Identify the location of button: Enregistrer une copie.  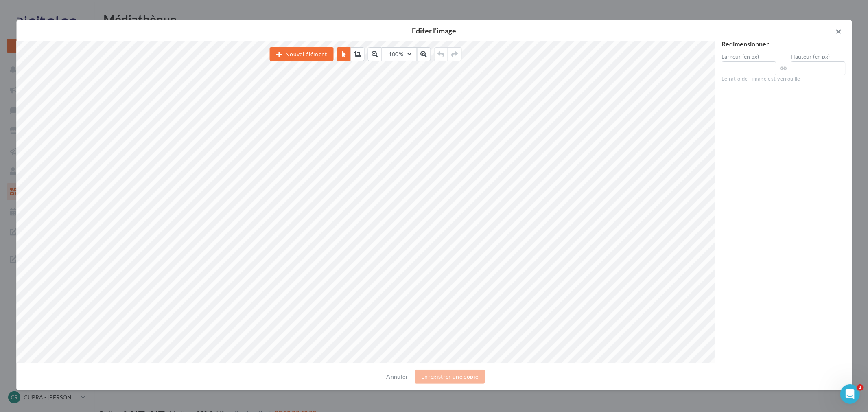
(450, 376).